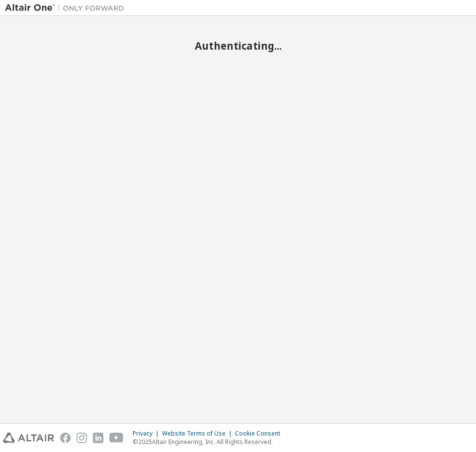 The width and height of the screenshot is (476, 452). What do you see at coordinates (65, 437) in the screenshot?
I see `img: facebook.svg` at bounding box center [65, 437].